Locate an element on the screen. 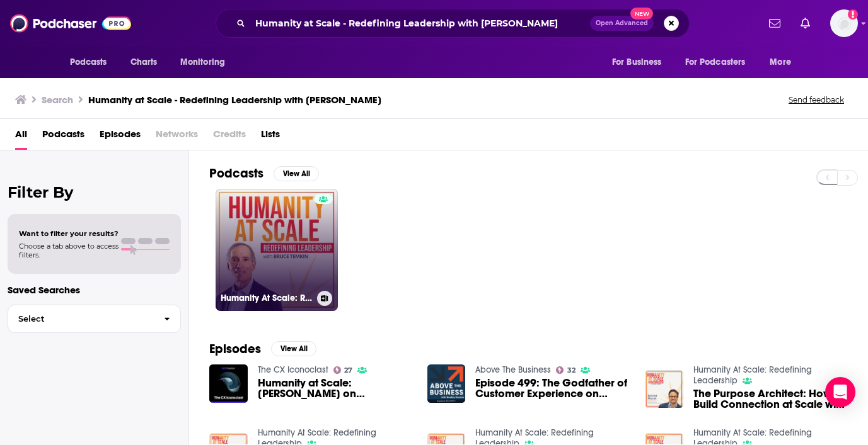  img: Humanity at Scale: Bruce Temkin on Redefining Leadership in the Age of AI is located at coordinates (228, 384).